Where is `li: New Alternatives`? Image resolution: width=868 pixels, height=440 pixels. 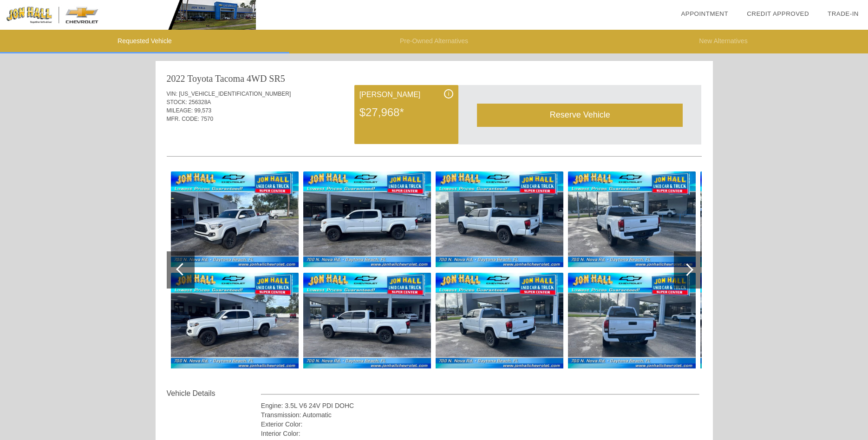 li: New Alternatives is located at coordinates (723, 41).